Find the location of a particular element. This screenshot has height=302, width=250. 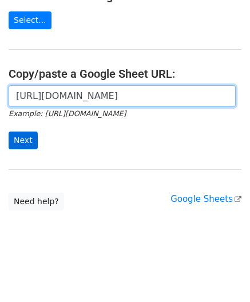

h4: Copy/paste a Google Sheet URL: is located at coordinates (125, 74).